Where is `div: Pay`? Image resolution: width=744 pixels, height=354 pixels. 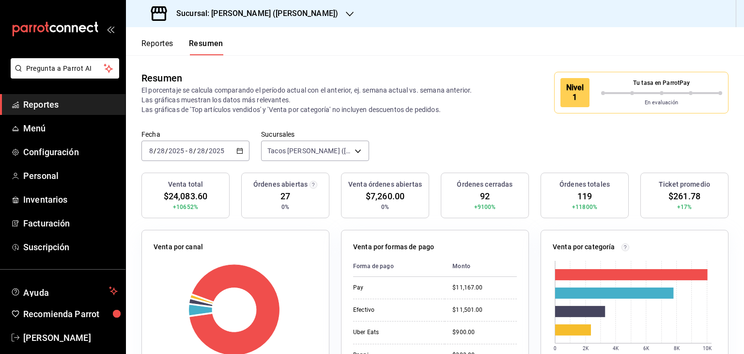
div: Pay is located at coordinates (395, 287).